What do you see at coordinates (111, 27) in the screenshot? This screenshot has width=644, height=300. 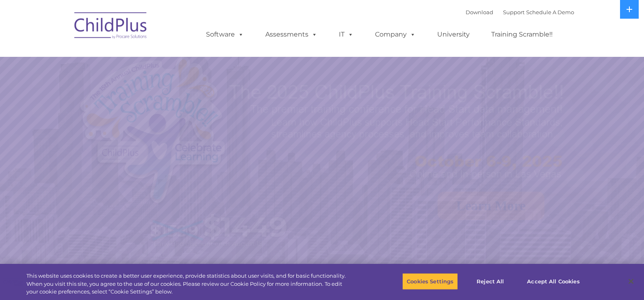 I see `img: ChildPlus by Procare Solutions` at bounding box center [111, 27].